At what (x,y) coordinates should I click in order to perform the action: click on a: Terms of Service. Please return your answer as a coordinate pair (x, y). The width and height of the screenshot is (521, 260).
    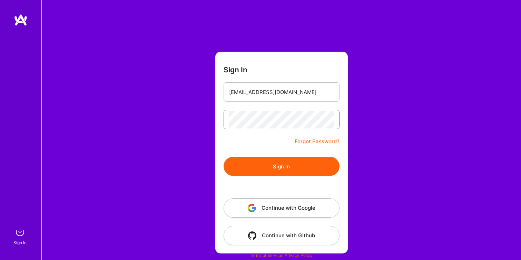
    Looking at the image, I should click on (266, 255).